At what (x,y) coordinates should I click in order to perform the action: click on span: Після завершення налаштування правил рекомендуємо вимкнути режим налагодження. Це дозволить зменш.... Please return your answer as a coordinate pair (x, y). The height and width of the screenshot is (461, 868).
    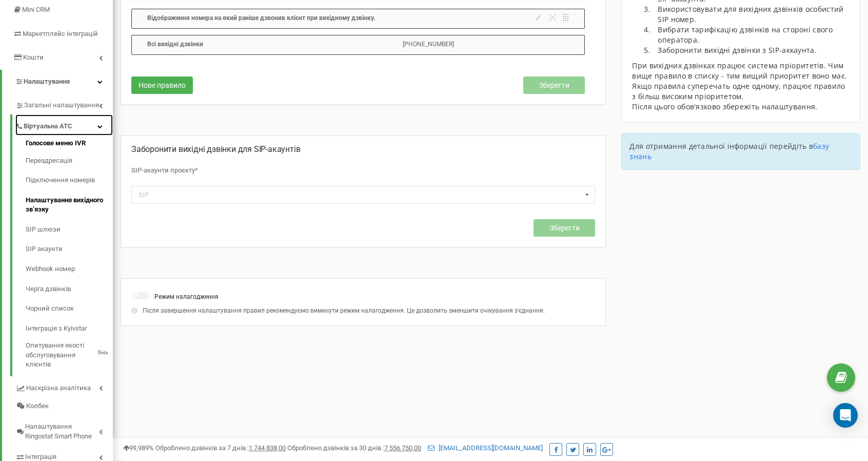
    Looking at the image, I should click on (344, 311).